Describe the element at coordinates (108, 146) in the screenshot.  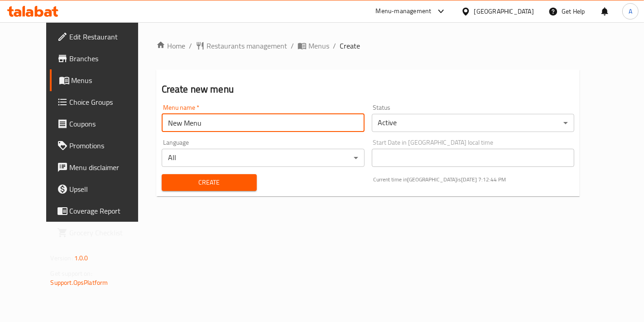
I see `span: Promotions` at that location.